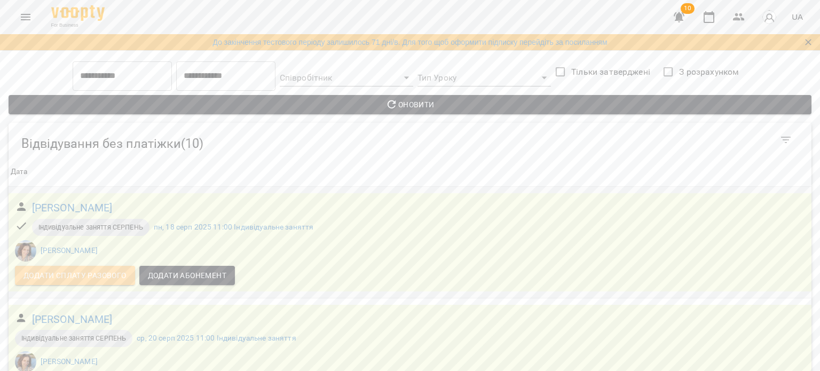 The image size is (820, 371). What do you see at coordinates (26, 251) in the screenshot?
I see `img: Марченко Дарина Олегівна` at bounding box center [26, 251].